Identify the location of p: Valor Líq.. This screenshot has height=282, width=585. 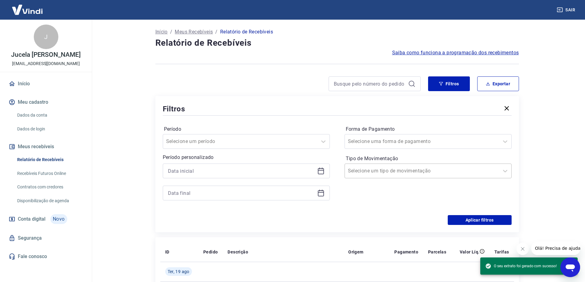
(469, 252).